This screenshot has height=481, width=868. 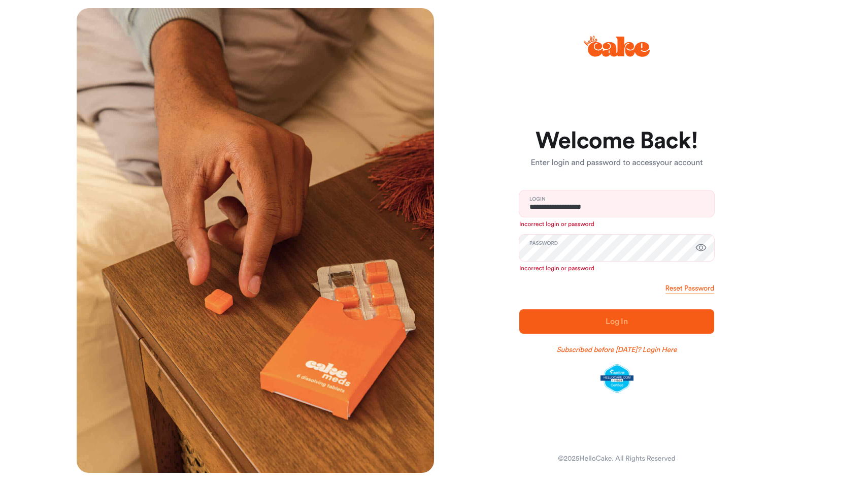 I want to click on p: Enter login and password to access your account, so click(x=617, y=163).